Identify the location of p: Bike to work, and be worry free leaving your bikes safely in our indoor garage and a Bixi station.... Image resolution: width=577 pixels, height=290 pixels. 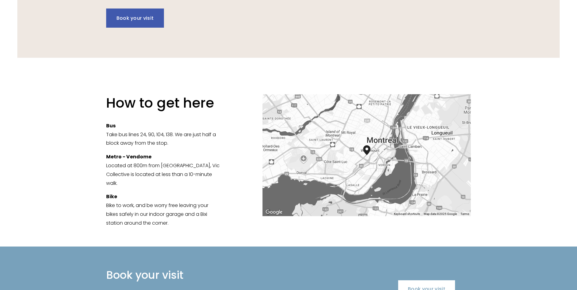
(163, 210).